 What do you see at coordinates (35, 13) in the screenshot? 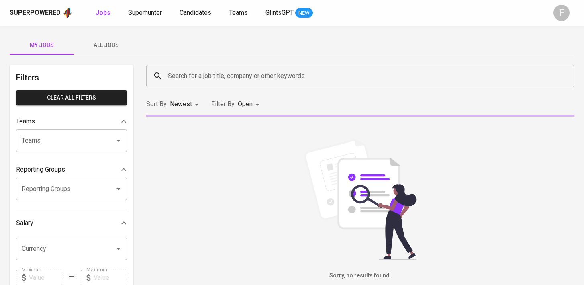
I see `div: Superpowered` at bounding box center [35, 13].